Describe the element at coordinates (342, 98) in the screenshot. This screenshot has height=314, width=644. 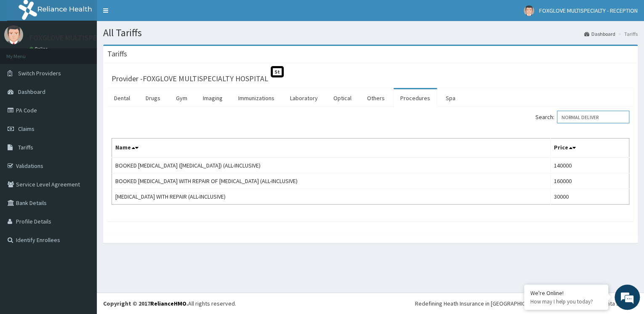
I see `a: Optical` at that location.